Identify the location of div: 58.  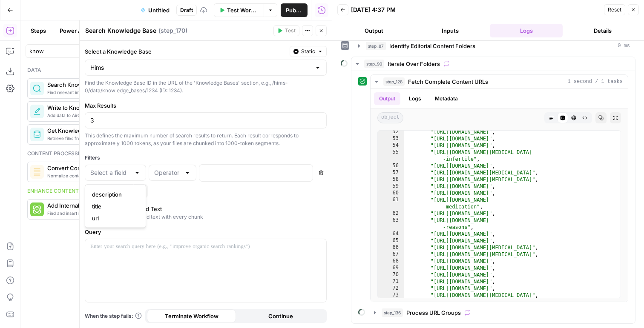
(391, 180).